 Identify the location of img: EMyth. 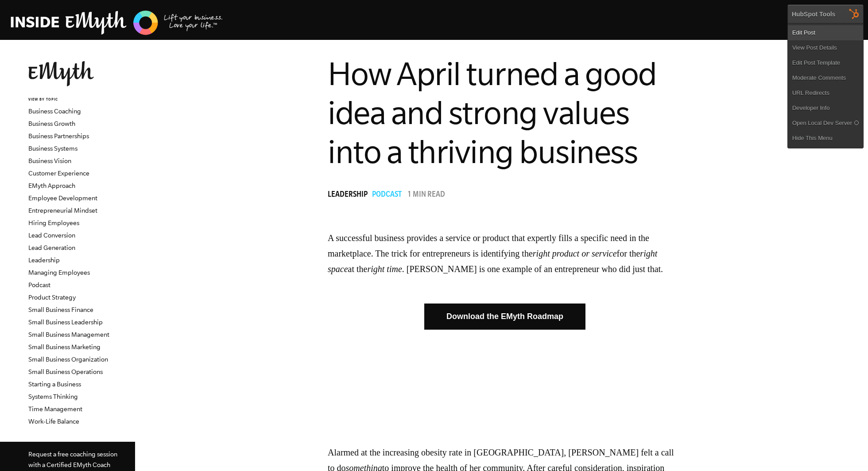
(61, 74).